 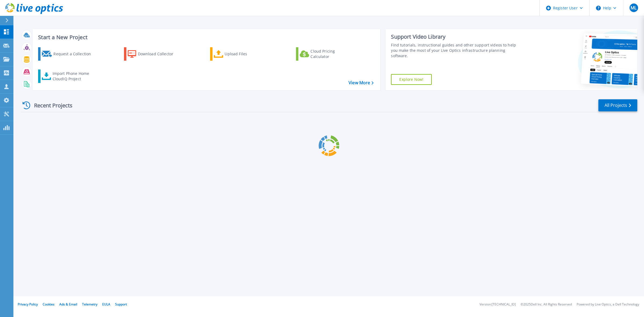 What do you see at coordinates (546, 305) in the screenshot?
I see `li: © 2025 Dell Inc. All Rights Reserved` at bounding box center [546, 305].